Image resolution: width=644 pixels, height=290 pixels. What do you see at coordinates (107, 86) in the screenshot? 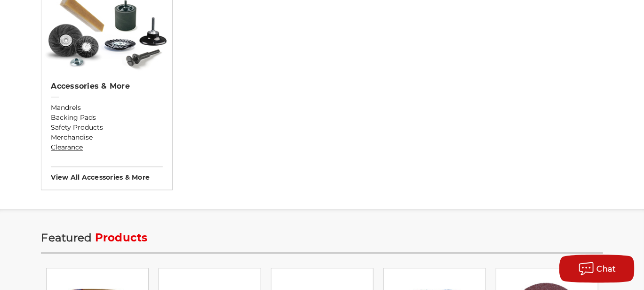
I see `h2: Accessories & More` at bounding box center [107, 86].